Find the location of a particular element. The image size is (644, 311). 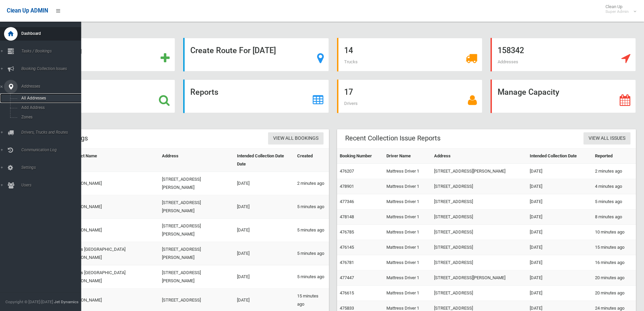

a: 476781 is located at coordinates (347, 262).